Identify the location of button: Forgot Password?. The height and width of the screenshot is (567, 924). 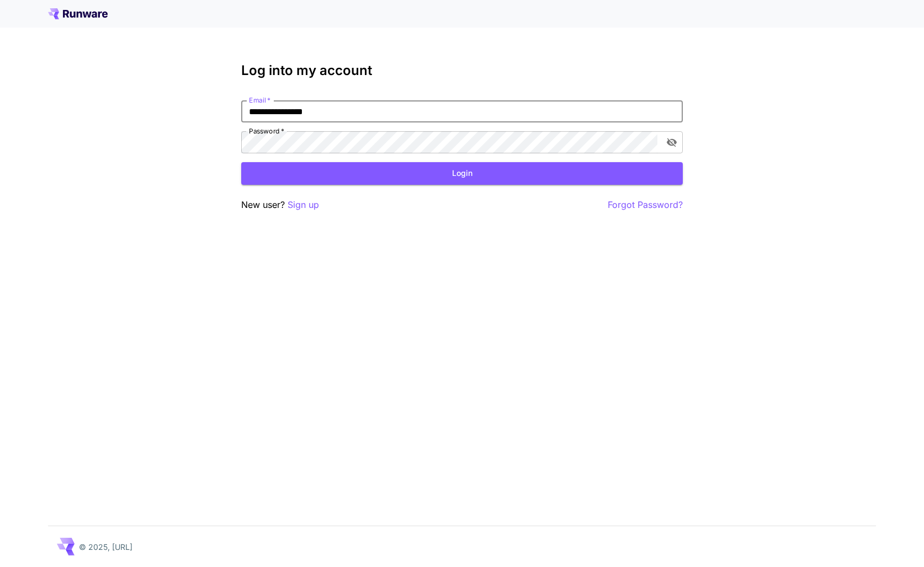
(646, 205).